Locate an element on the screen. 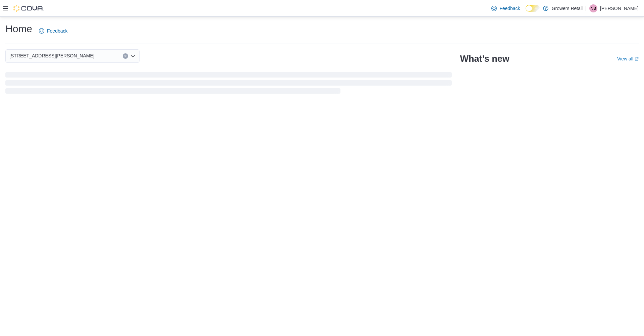 This screenshot has width=644, height=336. span: NB is located at coordinates (593, 8).